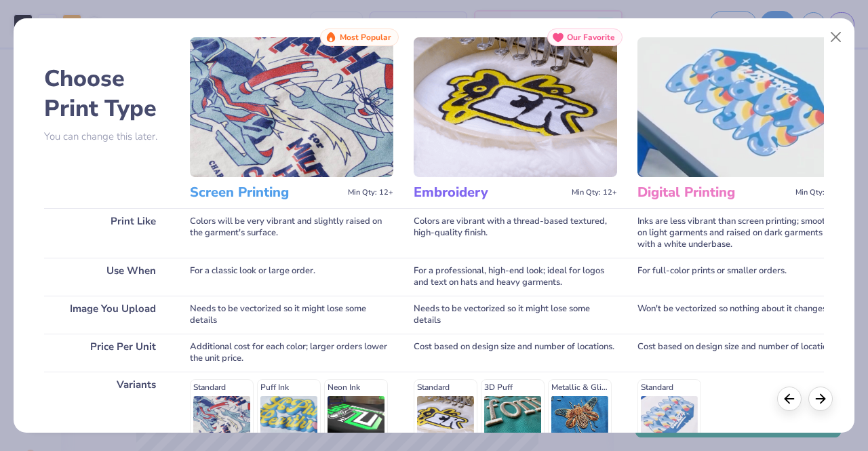  I want to click on div: Colors are vibrant with a thread-based textured, high-quality finish., so click(516, 233).